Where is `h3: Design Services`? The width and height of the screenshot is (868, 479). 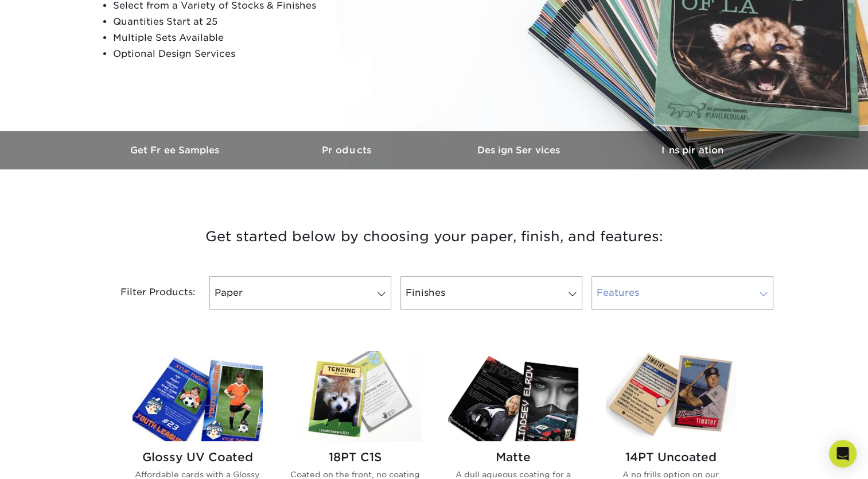 h3: Design Services is located at coordinates (520, 150).